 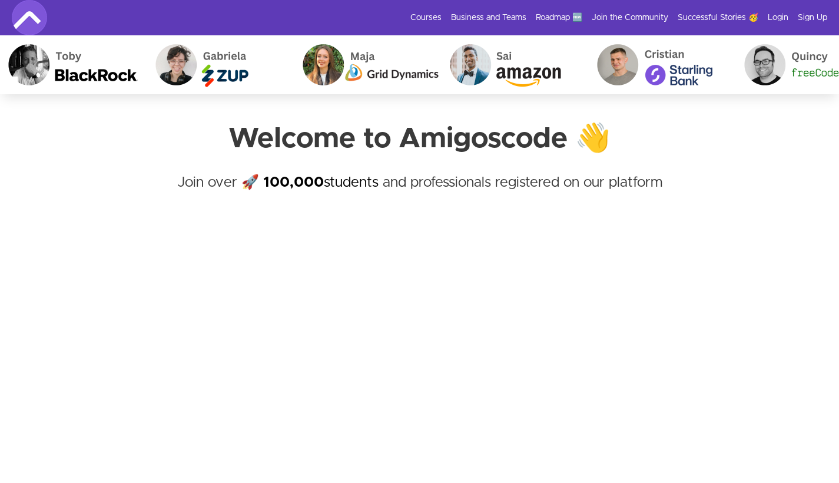 What do you see at coordinates (420, 193) in the screenshot?
I see `h4: Join over 🚀 and professionals registered on our platform` at bounding box center [420, 193].